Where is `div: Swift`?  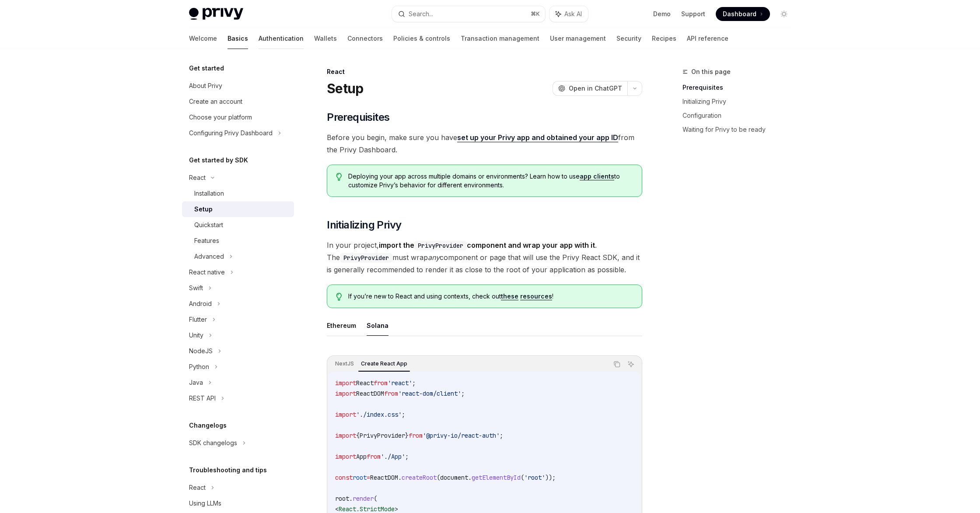
div: Swift is located at coordinates (196, 289).